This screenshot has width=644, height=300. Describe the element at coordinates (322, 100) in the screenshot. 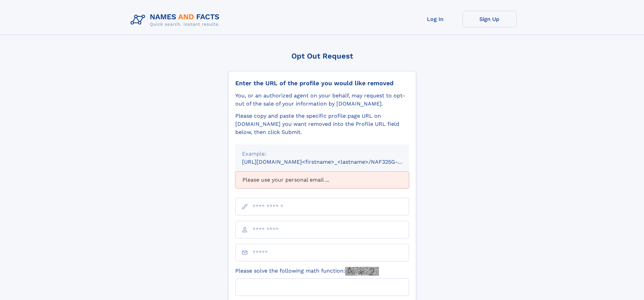

I see `div: You, or an authorized agent on your behalf, may request to opt-out of the sale of your informatio...` at that location.